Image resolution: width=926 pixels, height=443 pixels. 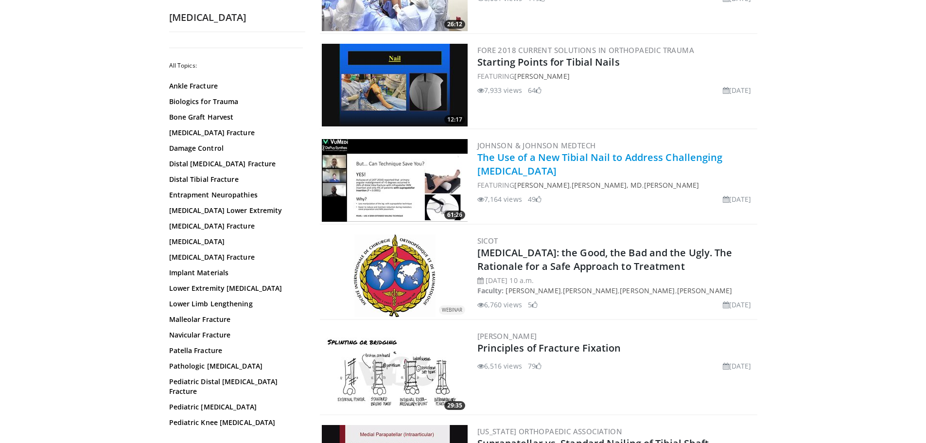 What do you see at coordinates (548, 62) in the screenshot?
I see `a: Starting Points for Tibial Nails` at bounding box center [548, 62].